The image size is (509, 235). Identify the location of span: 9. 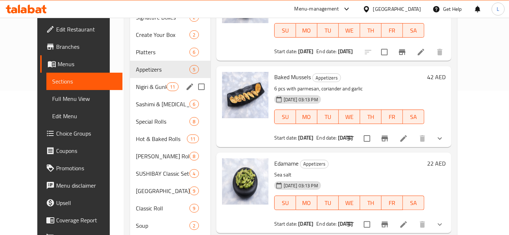
(194, 209).